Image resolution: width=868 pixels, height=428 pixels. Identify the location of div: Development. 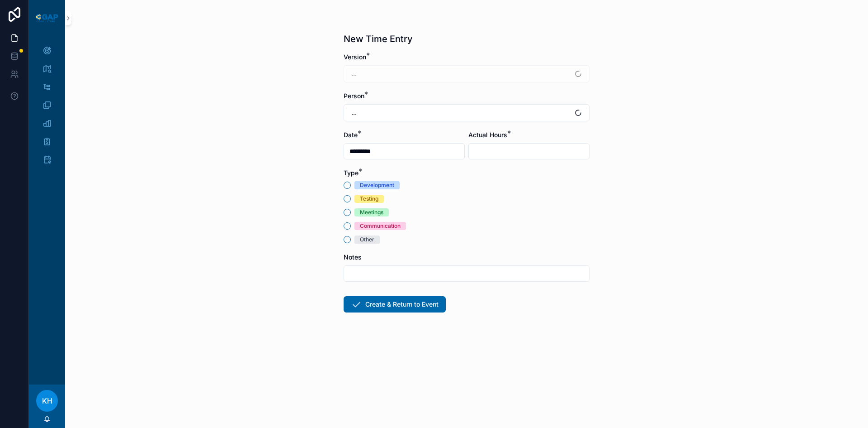
(377, 185).